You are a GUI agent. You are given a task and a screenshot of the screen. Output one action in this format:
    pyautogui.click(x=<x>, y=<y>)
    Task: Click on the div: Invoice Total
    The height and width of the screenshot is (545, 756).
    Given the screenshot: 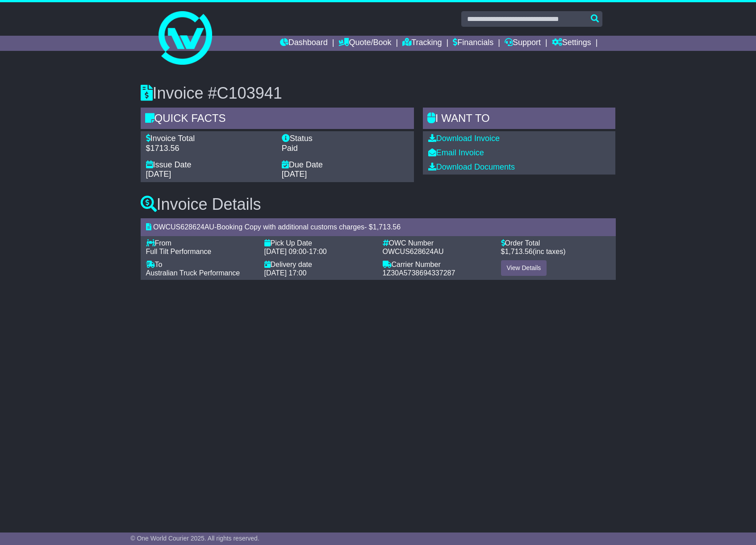 What is the action you would take?
    pyautogui.click(x=210, y=139)
    